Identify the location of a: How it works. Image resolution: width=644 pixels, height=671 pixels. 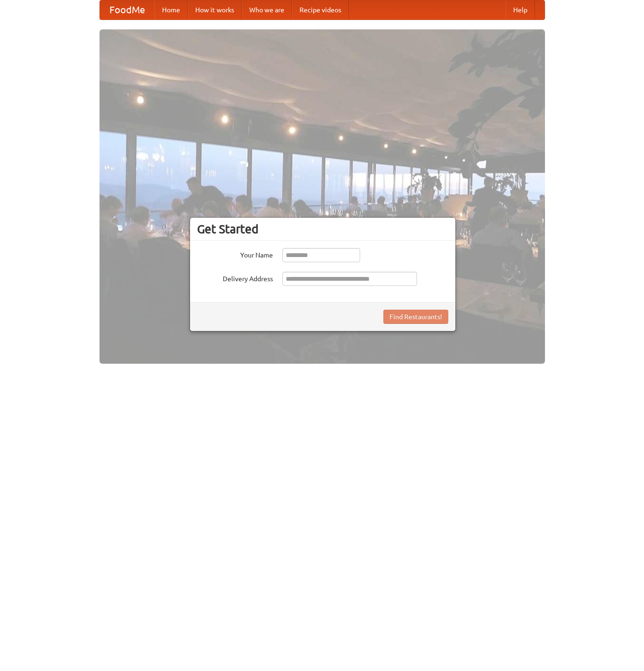
(214, 10).